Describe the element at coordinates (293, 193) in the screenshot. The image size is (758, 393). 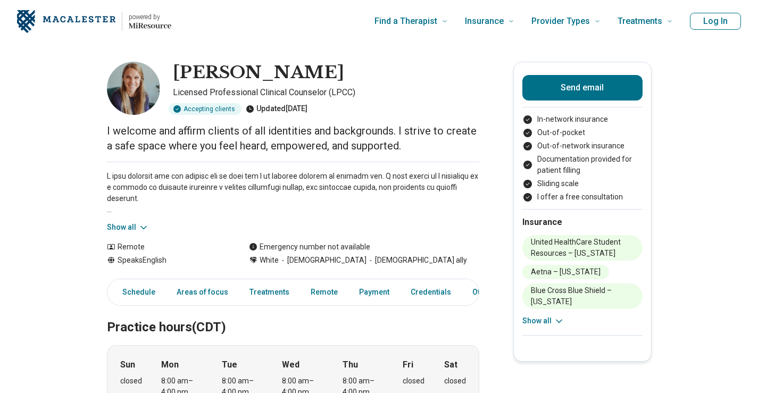
I see `p: L ipsu dolorsit ame con adipisc eli se doei tem I ut laboree dolorem al enimadm ven. Q nost exerc...` at that location.